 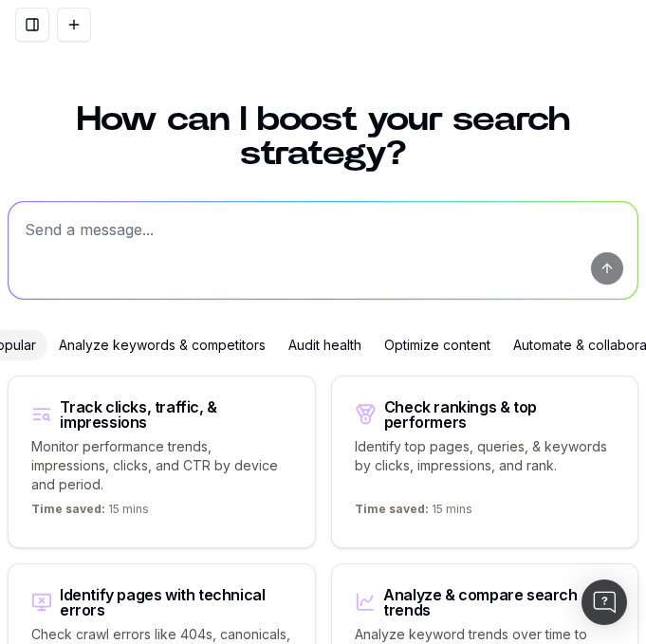 What do you see at coordinates (161, 466) in the screenshot?
I see `p: Monitor performance trends, impressions, clicks, and CTR by device and period.` at bounding box center [161, 466].